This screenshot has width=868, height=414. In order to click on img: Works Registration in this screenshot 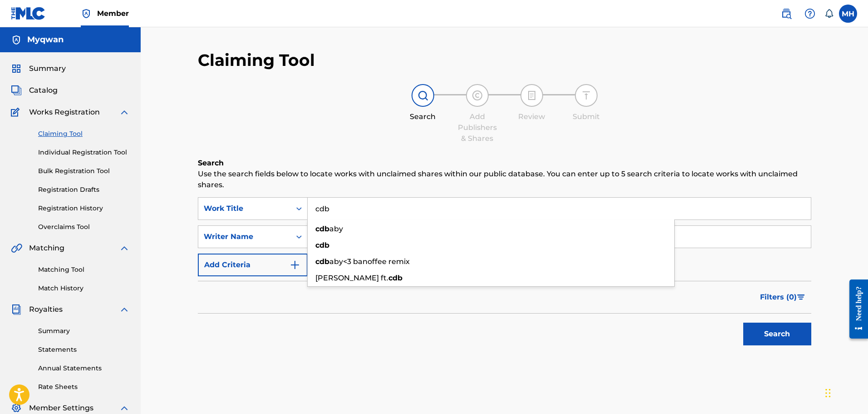, I will do `click(17, 112)`.